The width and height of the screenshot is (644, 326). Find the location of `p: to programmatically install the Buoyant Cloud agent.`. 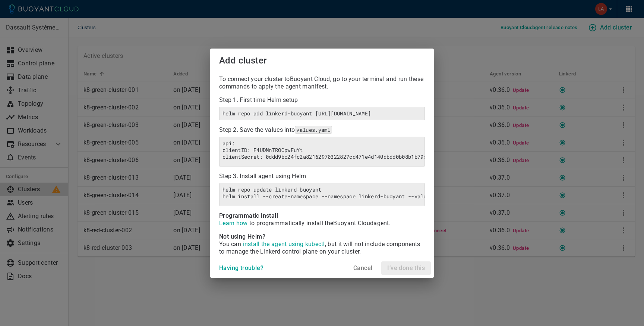

p: to programmatically install the Buoyant Cloud agent. is located at coordinates (322, 223).